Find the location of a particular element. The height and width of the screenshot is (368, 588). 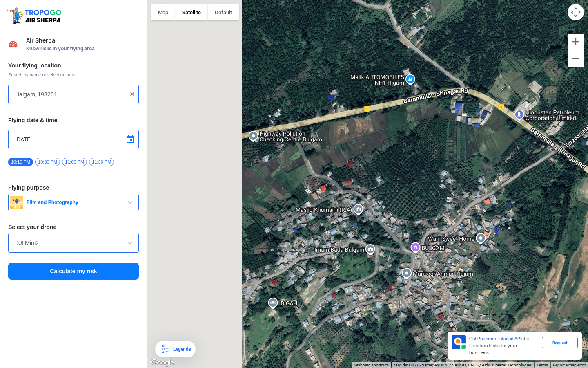

img: Google is located at coordinates (162, 362).